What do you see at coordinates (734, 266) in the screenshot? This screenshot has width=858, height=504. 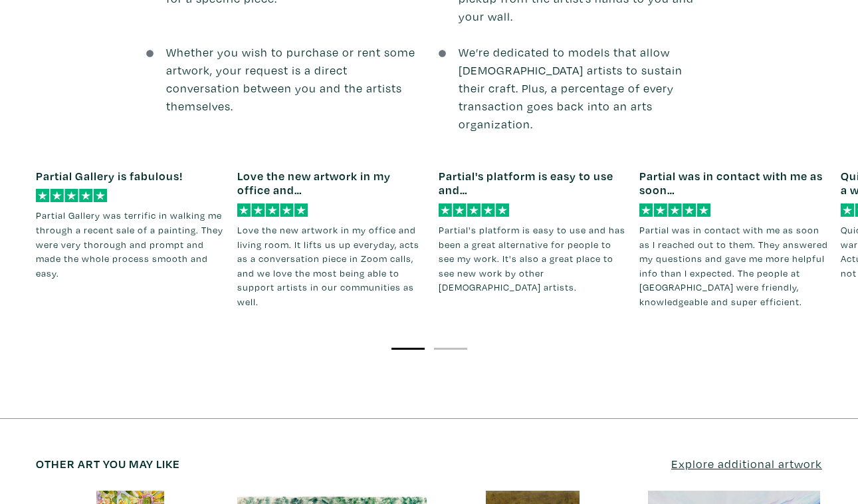 I see `p: Partial was in contact with me as soon as I reached out to them. They answered my questions and g...` at bounding box center [734, 266].